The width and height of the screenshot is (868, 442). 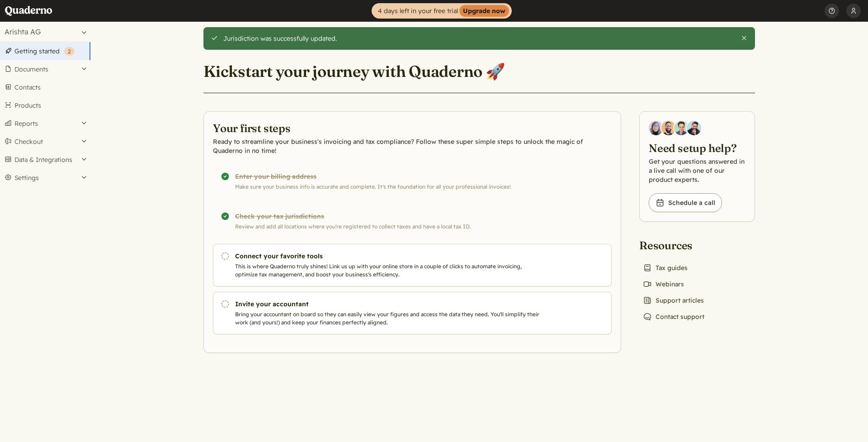 I want to click on h2: Resources, so click(x=673, y=245).